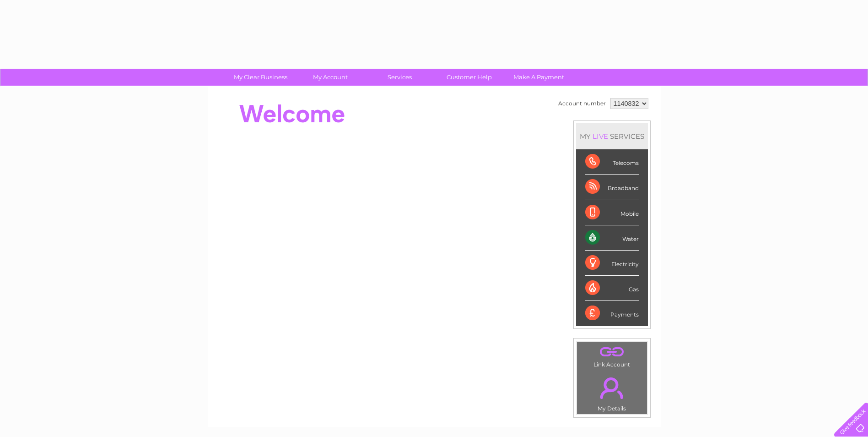  What do you see at coordinates (601, 136) in the screenshot?
I see `div: LIVE` at bounding box center [601, 136].